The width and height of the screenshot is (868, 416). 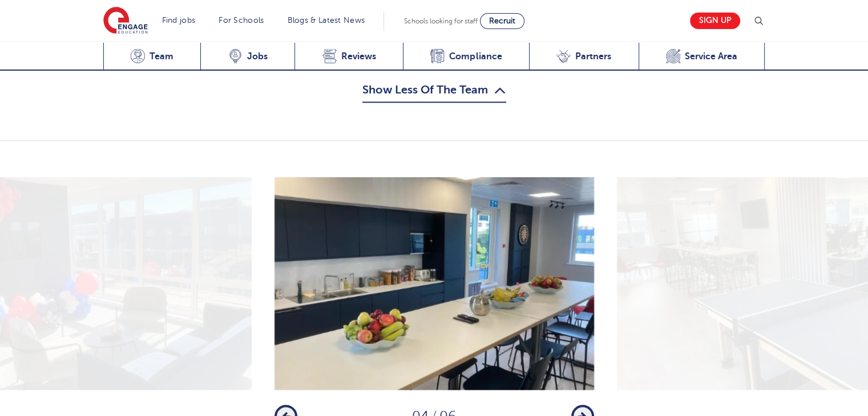 What do you see at coordinates (178, 20) in the screenshot?
I see `a: Find jobs` at bounding box center [178, 20].